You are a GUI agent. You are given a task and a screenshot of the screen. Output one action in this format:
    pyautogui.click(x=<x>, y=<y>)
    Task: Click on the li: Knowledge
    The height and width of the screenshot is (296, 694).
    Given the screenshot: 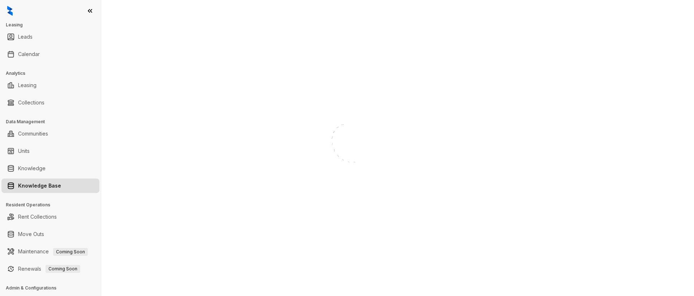 What is the action you would take?
    pyautogui.click(x=50, y=168)
    